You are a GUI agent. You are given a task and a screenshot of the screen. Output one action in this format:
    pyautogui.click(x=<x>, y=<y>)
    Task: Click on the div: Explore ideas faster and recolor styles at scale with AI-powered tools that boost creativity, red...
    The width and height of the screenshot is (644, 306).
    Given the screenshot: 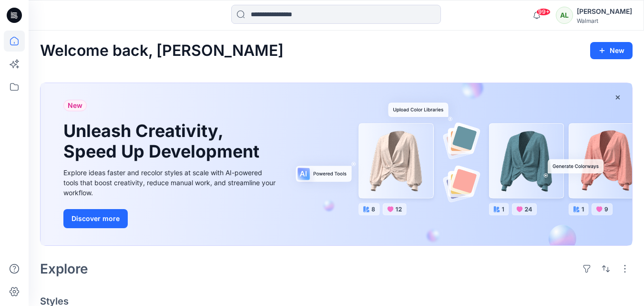 What is the action you would take?
    pyautogui.click(x=171, y=182)
    